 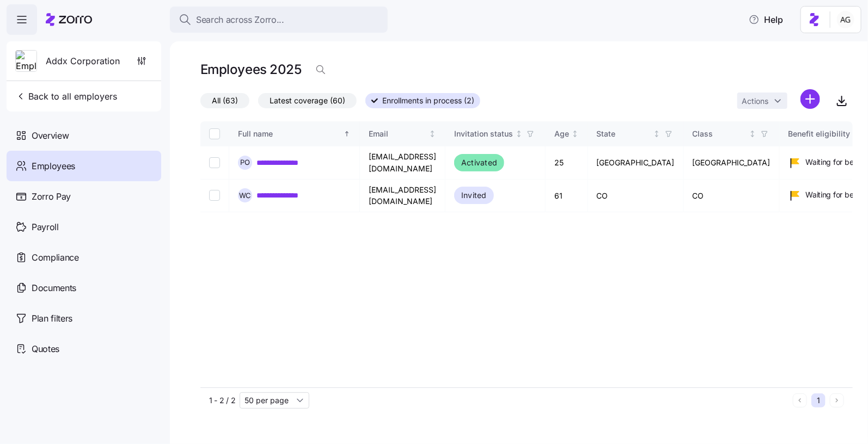 What do you see at coordinates (567, 162) in the screenshot?
I see `td: 25` at bounding box center [567, 162].